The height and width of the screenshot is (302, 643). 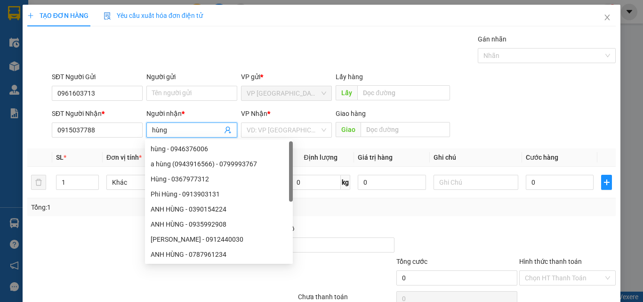 I want to click on span: Khác, so click(x=149, y=182).